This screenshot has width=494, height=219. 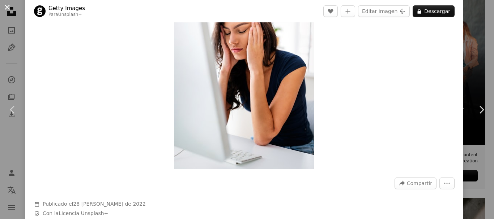 I want to click on a: Unsplash+, so click(x=70, y=14).